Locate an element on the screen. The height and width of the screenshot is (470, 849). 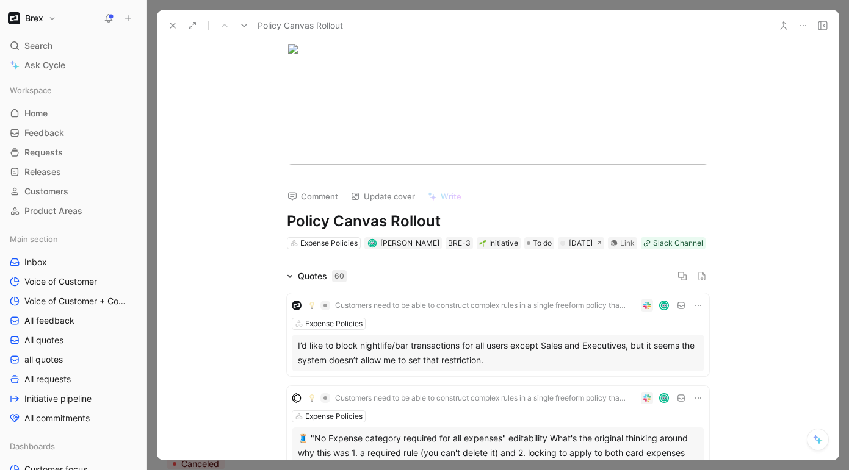
div: Dashboards is located at coordinates (73, 447).